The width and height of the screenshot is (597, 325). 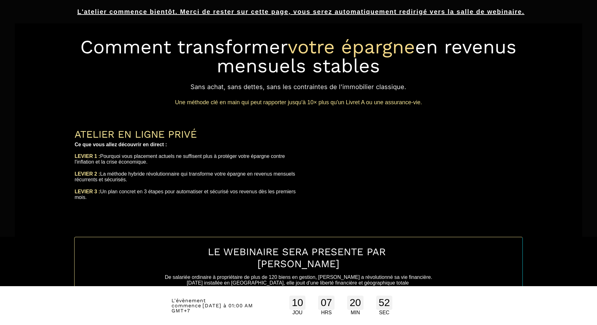 I want to click on div: ATELIER EN LIGNE PRIVÉ, so click(x=187, y=134).